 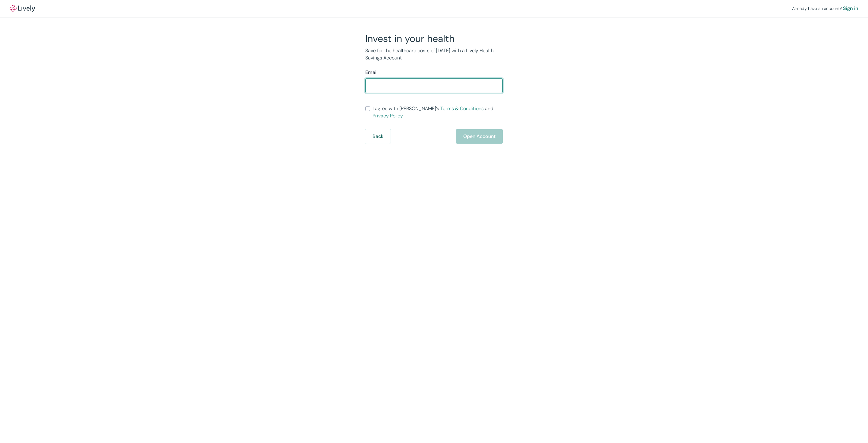 What do you see at coordinates (22, 9) in the screenshot?
I see `a: LivelyLively` at bounding box center [22, 9].